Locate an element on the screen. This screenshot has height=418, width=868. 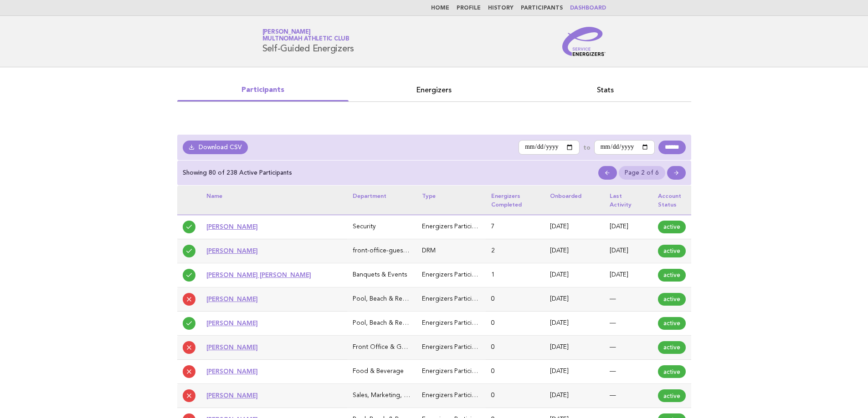
span: front-office-guest-services is located at coordinates (391, 251).